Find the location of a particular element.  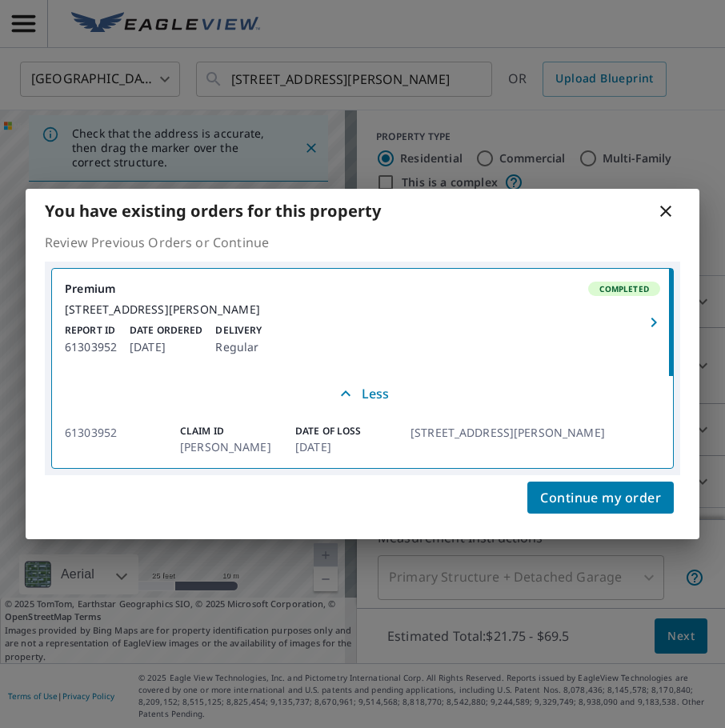

p: Regular is located at coordinates (239, 347).